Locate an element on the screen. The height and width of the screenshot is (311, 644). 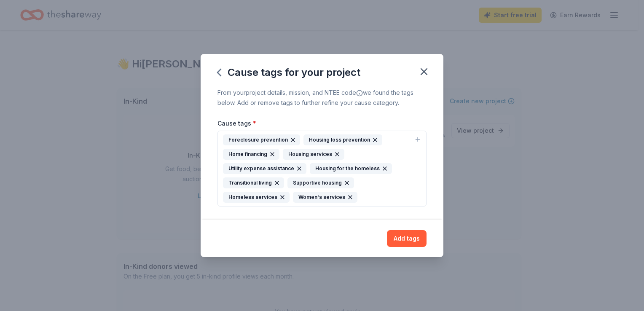
div: Supportive housing is located at coordinates (321, 183).